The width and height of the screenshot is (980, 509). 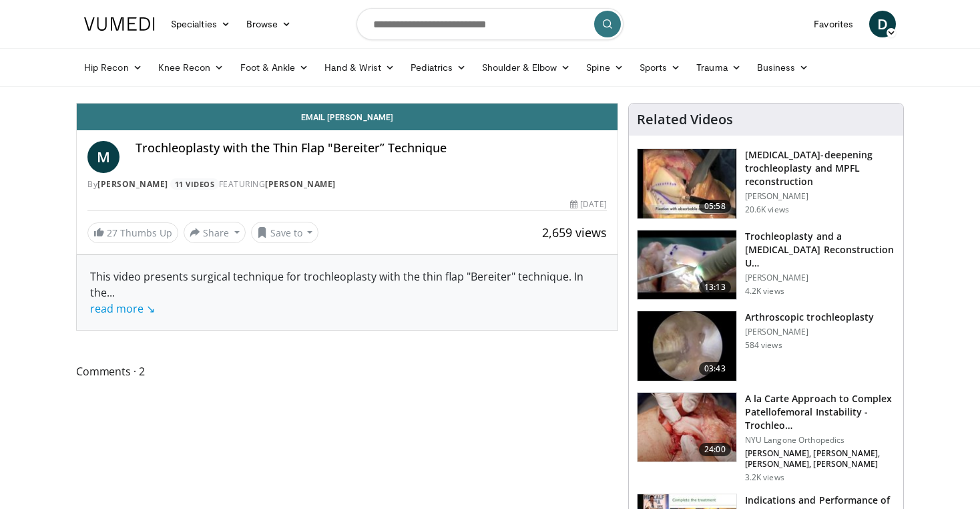 What do you see at coordinates (767, 210) in the screenshot?
I see `p: 20.6K views` at bounding box center [767, 210].